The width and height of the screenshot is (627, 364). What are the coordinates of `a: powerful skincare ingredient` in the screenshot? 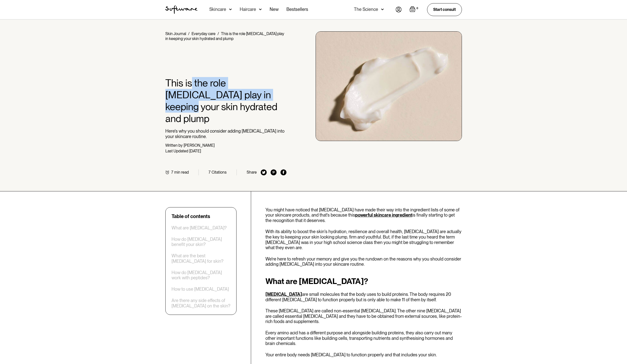 It's located at (384, 215).